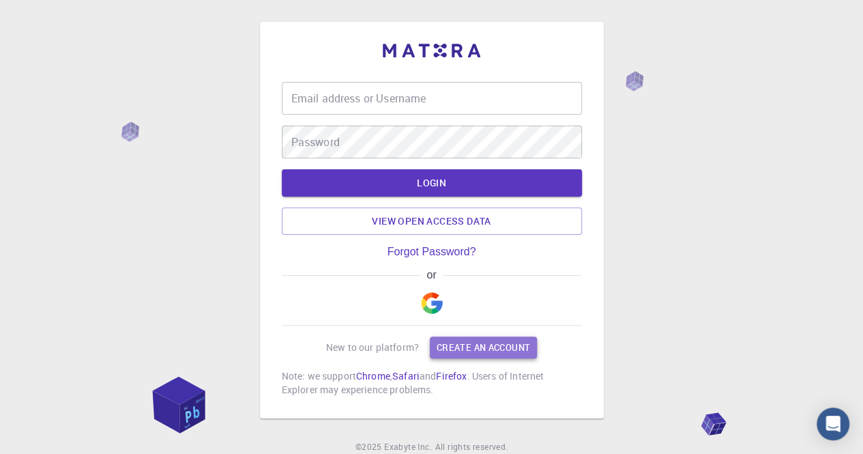 The width and height of the screenshot is (863, 454). Describe the element at coordinates (432, 383) in the screenshot. I see `p: Note: we support , and . Users of Internet Explorer may experience problems.` at that location.